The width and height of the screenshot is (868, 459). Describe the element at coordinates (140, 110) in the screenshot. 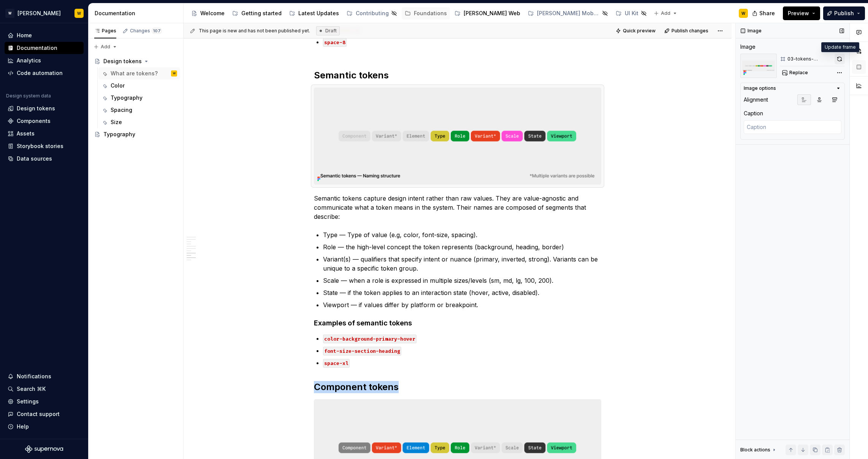

I see `a: Spacing` at that location.